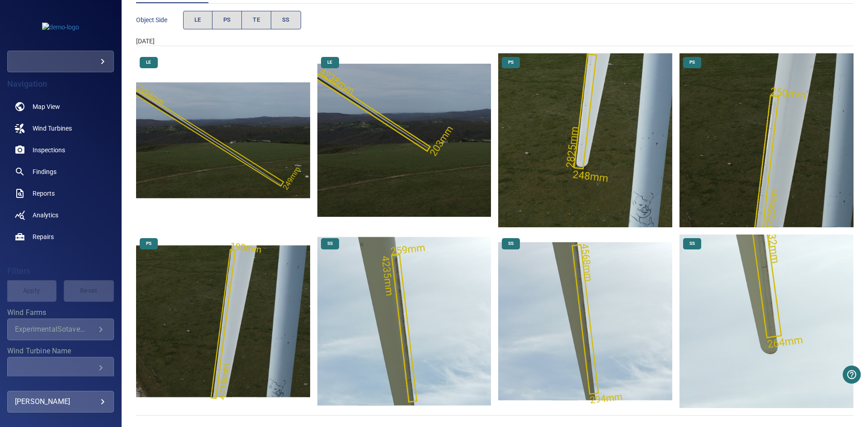  I want to click on span: Wind Turbines, so click(52, 129).